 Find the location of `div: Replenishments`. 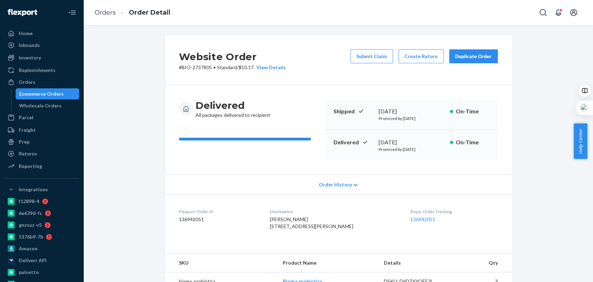

div: Replenishments is located at coordinates (37, 70).